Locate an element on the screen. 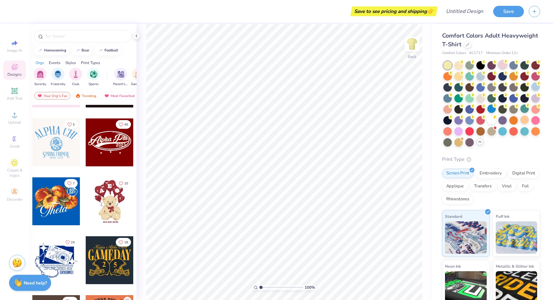 The width and height of the screenshot is (553, 300). div: Most Favorited is located at coordinates (119, 96).